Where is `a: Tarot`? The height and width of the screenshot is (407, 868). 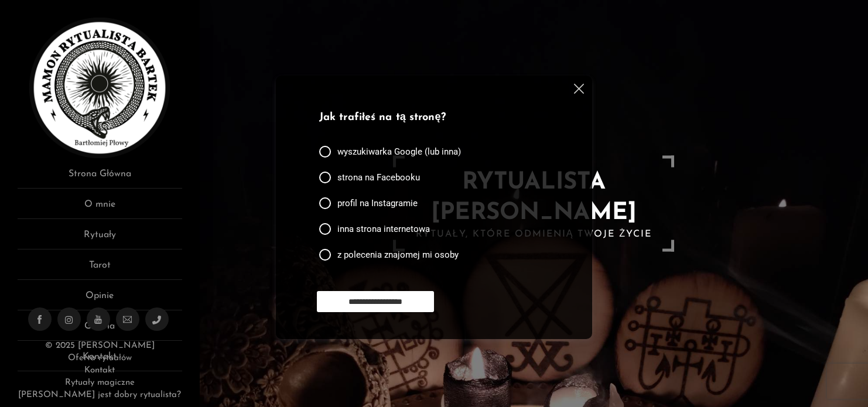
a: Tarot is located at coordinates (99, 269).